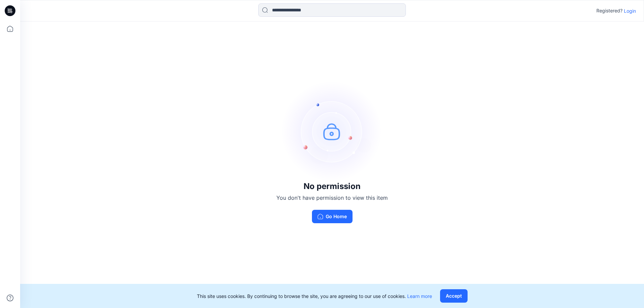 The width and height of the screenshot is (644, 308). Describe the element at coordinates (332, 187) in the screenshot. I see `h3: No permission` at that location.